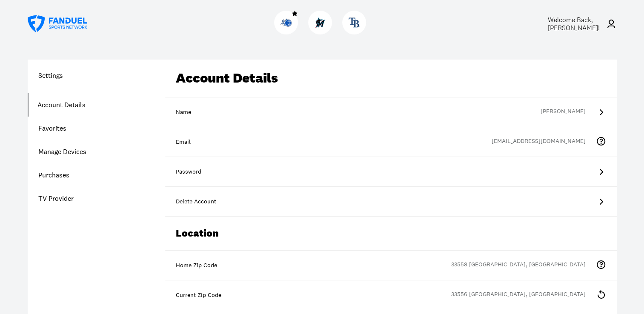  I want to click on a: Account Details, so click(96, 105).